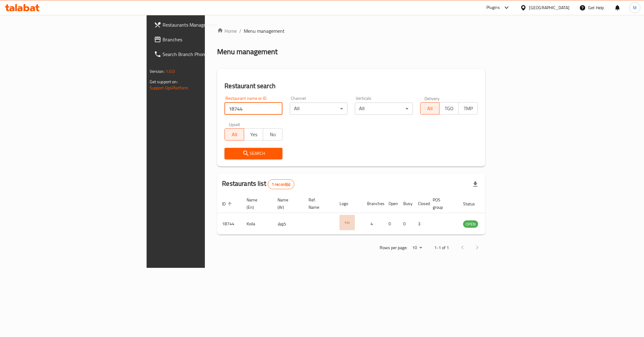 This screenshot has height=337, width=644. What do you see at coordinates (281, 184) in the screenshot?
I see `span: 1 record(s)` at bounding box center [281, 184].